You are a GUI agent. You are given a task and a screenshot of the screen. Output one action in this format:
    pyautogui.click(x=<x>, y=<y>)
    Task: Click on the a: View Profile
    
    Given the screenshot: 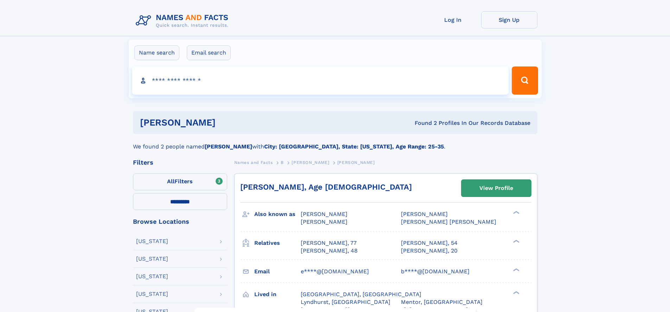 What is the action you would take?
    pyautogui.click(x=496, y=188)
    